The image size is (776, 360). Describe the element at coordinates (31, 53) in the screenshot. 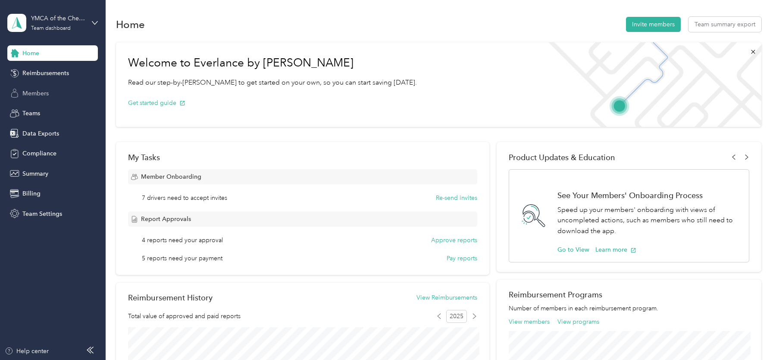

I see `span: Home` at that location.